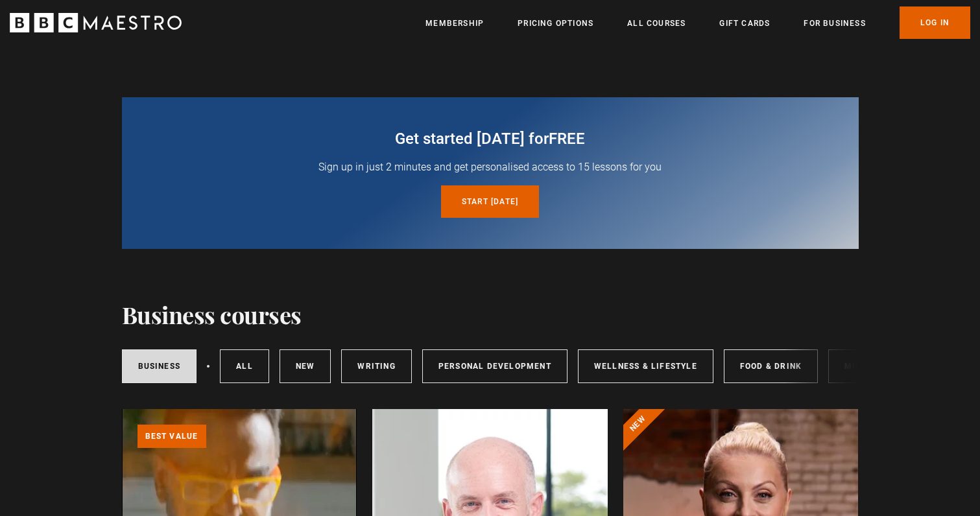 The width and height of the screenshot is (980, 516). Describe the element at coordinates (454, 23) in the screenshot. I see `a: Membership` at that location.